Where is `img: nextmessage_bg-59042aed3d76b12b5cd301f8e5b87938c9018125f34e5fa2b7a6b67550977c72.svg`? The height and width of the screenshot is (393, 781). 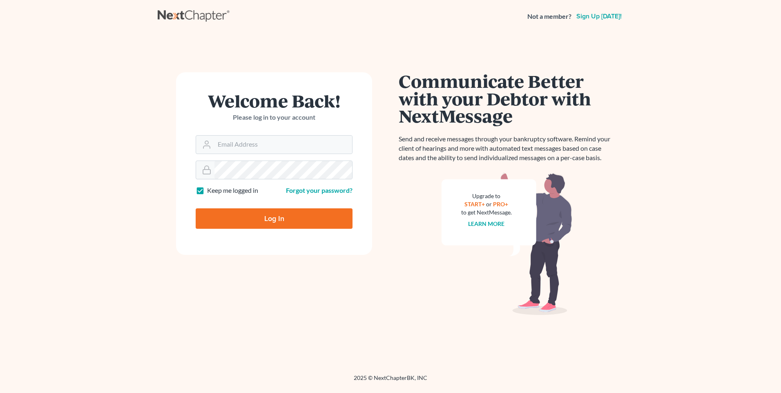
img: nextmessage_bg-59042aed3d76b12b5cd301f8e5b87938c9018125f34e5fa2b7a6b67550977c72.svg is located at coordinates (507, 244).